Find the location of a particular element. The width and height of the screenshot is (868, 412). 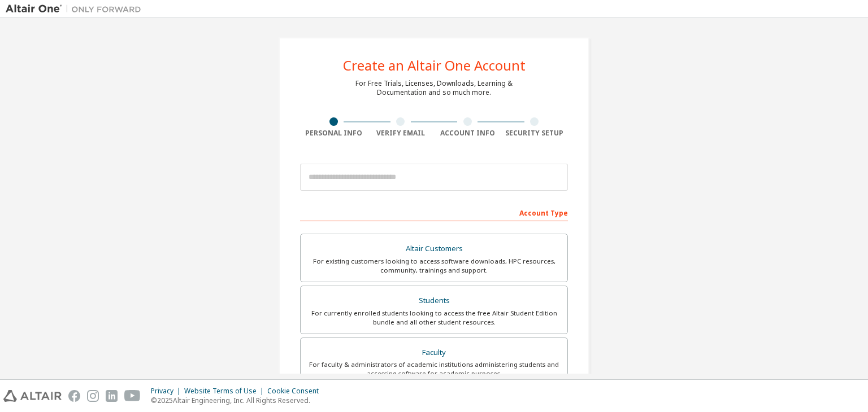

p: © 2025 Altair Engineering, Inc. All Rights Reserved. is located at coordinates (238, 400).